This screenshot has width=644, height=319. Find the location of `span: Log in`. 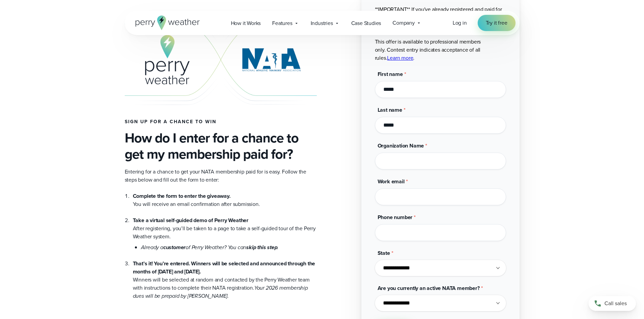

span: Log in is located at coordinates (460, 22).